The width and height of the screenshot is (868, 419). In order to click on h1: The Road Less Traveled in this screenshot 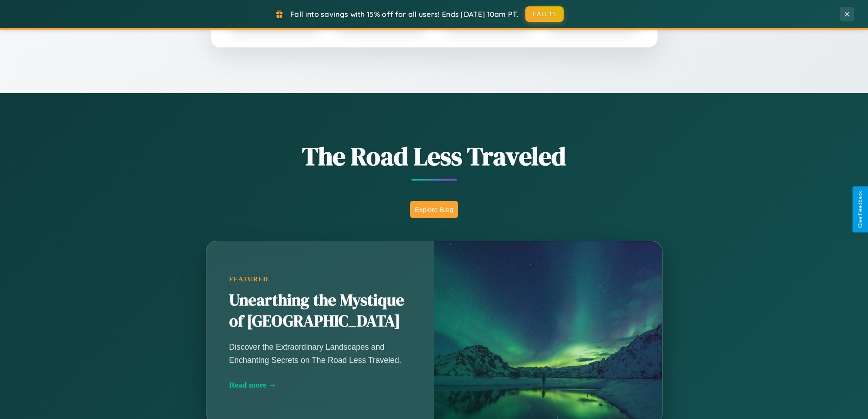, I will do `click(434, 156)`.